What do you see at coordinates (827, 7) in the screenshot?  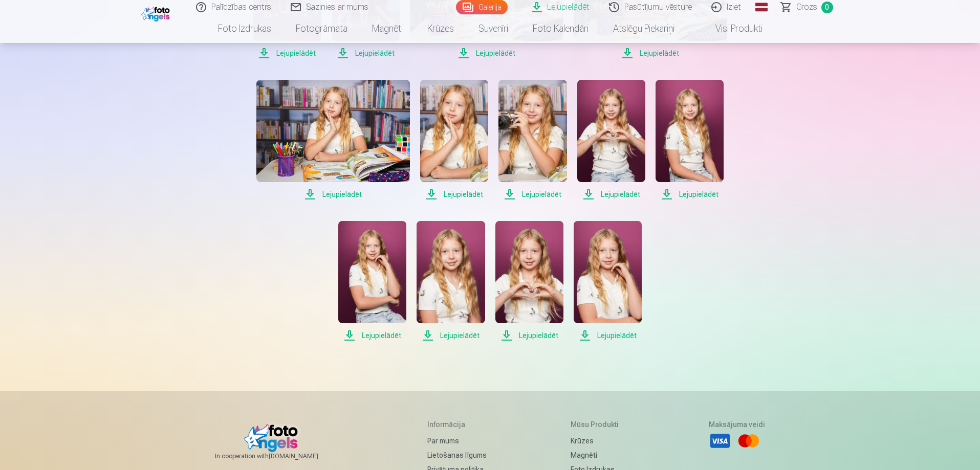 I see `span: 0` at bounding box center [827, 7].